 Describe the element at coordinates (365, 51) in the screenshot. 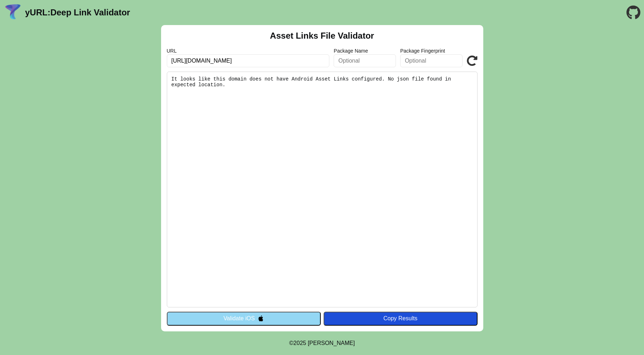

I see `label: Package Name` at that location.